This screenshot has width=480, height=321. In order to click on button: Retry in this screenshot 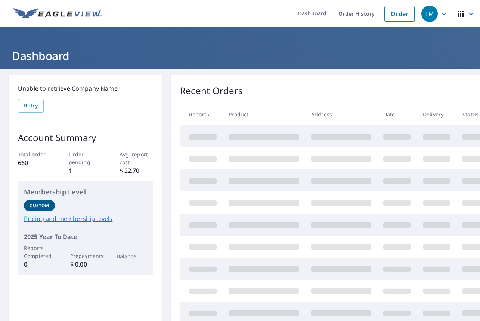, I will do `click(31, 106)`.